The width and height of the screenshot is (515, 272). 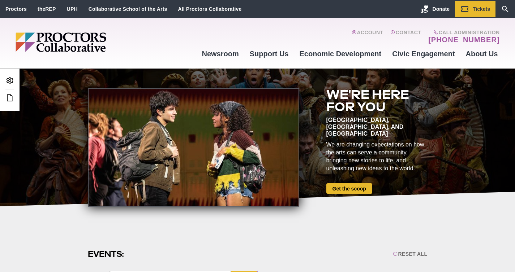 I want to click on a: About Us, so click(x=482, y=54).